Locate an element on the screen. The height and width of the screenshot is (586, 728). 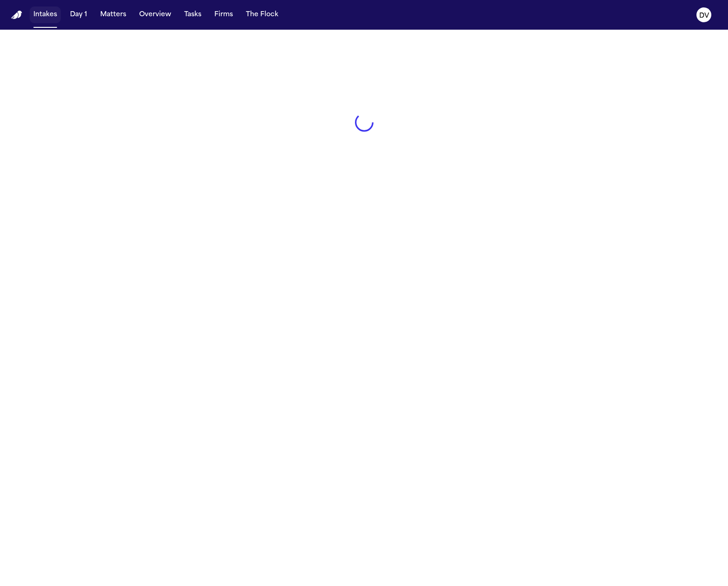
button: Tasks is located at coordinates (192, 15).